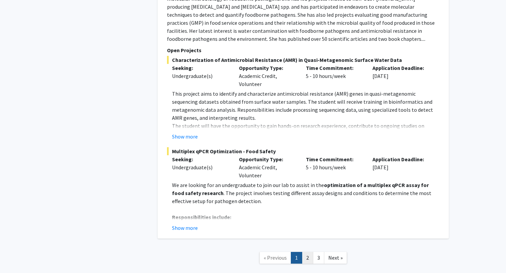 Image resolution: width=506 pixels, height=273 pixels. I want to click on span: Characterization of Antimicrobial Resistance (AMR) in Quasi-Metagenomic Surface Water Data, so click(303, 60).